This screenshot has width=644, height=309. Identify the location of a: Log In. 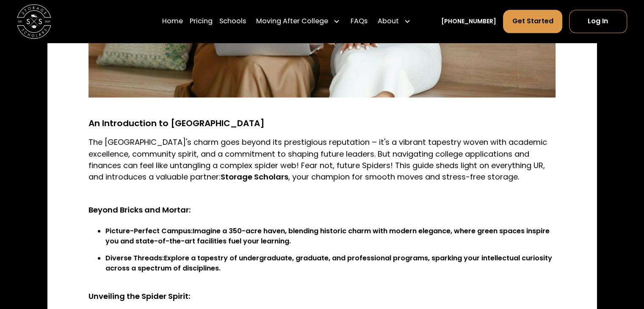
(598, 21).